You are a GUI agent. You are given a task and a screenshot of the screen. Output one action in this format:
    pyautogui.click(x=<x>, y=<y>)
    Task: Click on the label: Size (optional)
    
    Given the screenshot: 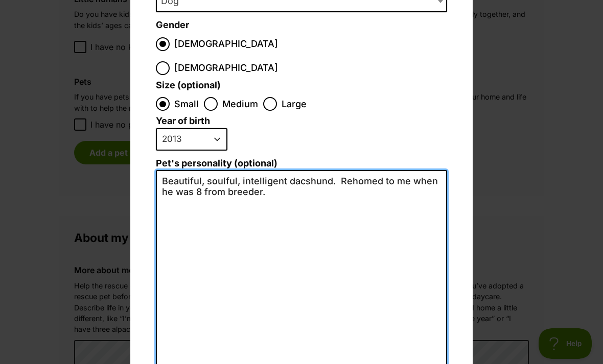 What is the action you would take?
    pyautogui.click(x=188, y=85)
    